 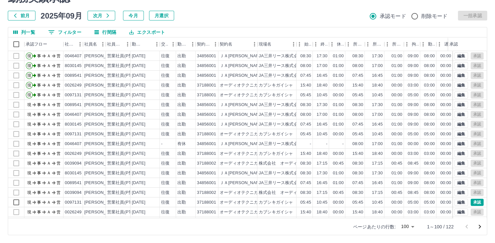 What do you see at coordinates (165, 85) in the screenshot?
I see `div: 往復` at bounding box center [165, 85].